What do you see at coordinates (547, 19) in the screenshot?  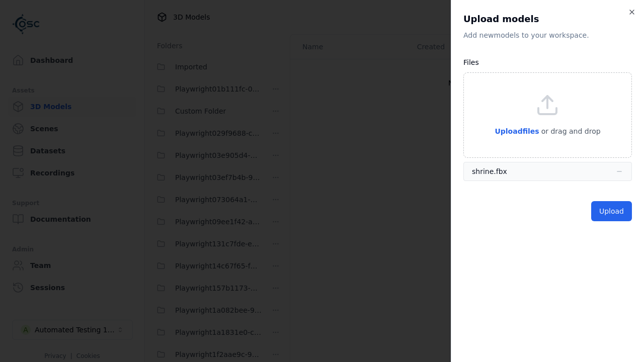 I see `h2: Upload models` at bounding box center [547, 19].